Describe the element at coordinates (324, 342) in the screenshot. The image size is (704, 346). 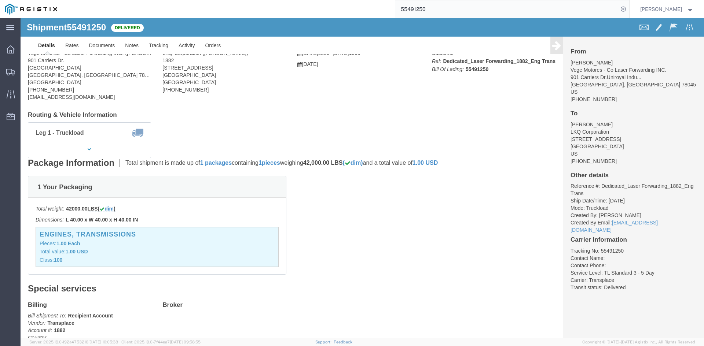
I see `a: Support` at that location.